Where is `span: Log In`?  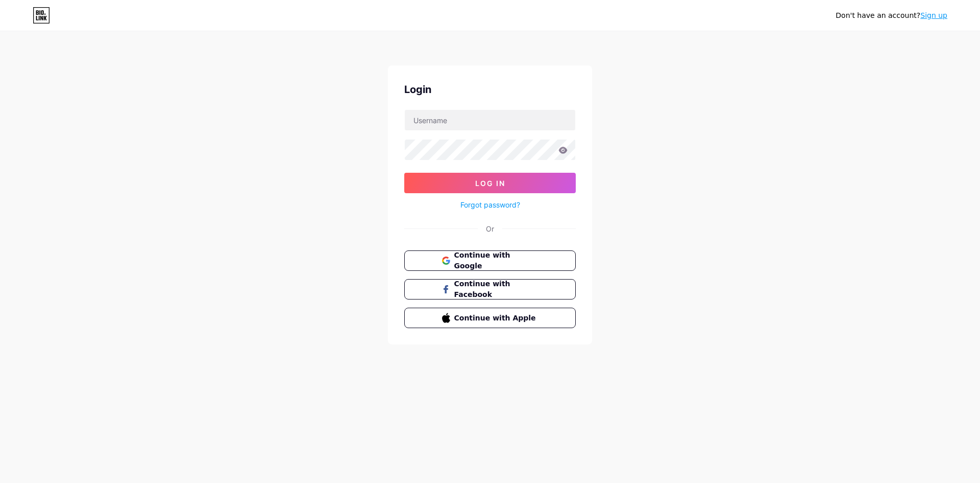 span: Log In is located at coordinates (490, 183).